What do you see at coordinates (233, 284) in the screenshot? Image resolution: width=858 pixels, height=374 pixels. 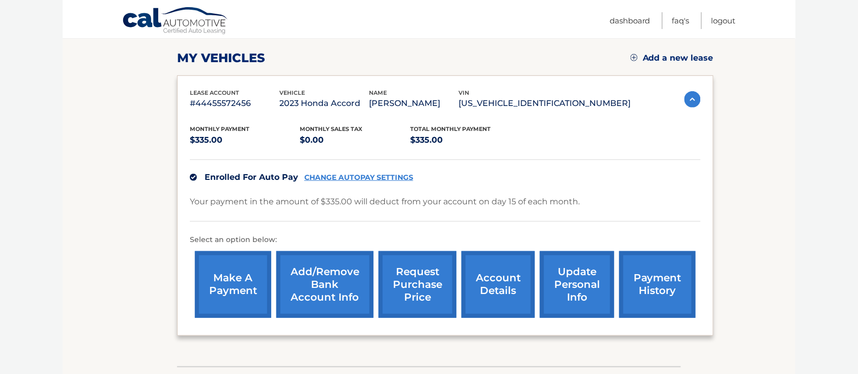 I see `a: make a payment` at bounding box center [233, 284].